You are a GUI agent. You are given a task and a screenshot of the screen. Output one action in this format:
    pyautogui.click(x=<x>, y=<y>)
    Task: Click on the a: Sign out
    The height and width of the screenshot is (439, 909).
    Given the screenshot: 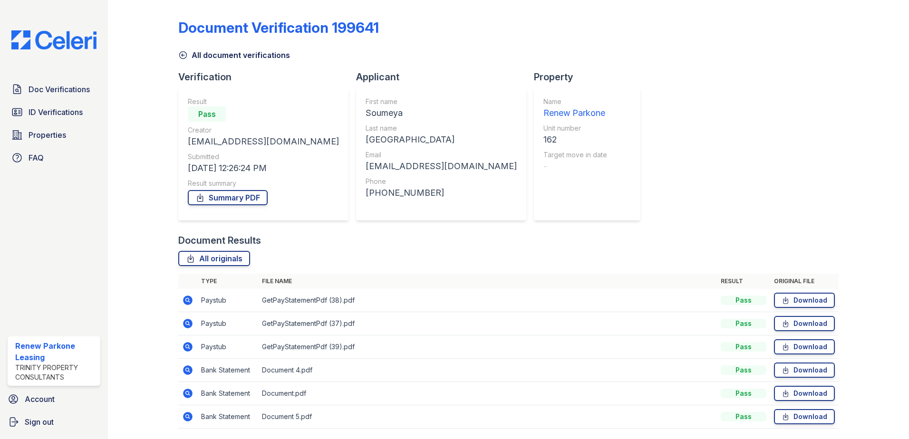 What is the action you would take?
    pyautogui.click(x=54, y=422)
    